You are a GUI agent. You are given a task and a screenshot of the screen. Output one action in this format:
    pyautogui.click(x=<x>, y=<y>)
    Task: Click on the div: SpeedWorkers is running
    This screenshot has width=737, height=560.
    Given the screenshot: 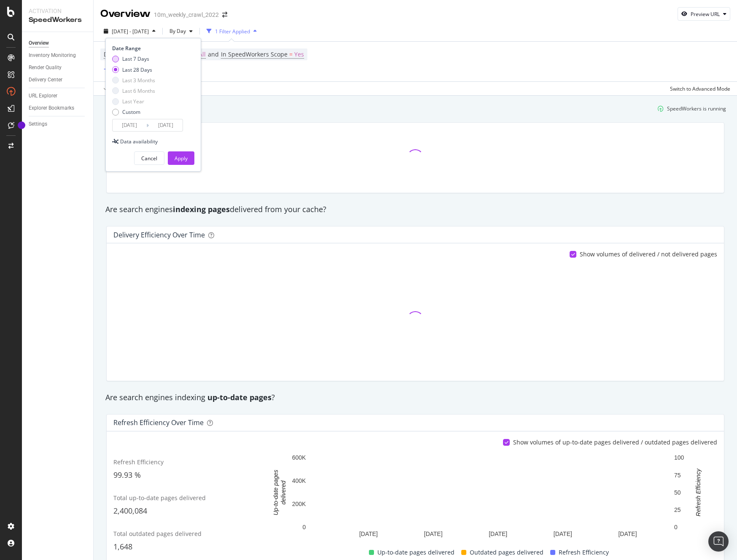 What is the action you would take?
    pyautogui.click(x=696, y=109)
    